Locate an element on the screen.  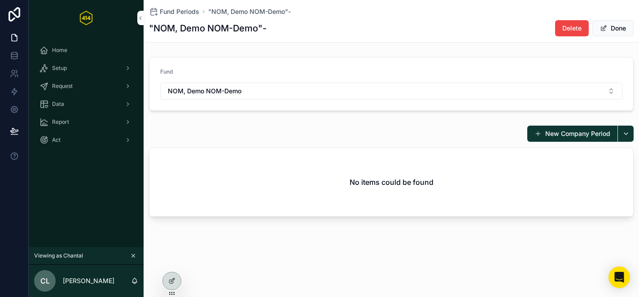
a: "NOM, Demo NOM-Demo"- is located at coordinates (250, 12).